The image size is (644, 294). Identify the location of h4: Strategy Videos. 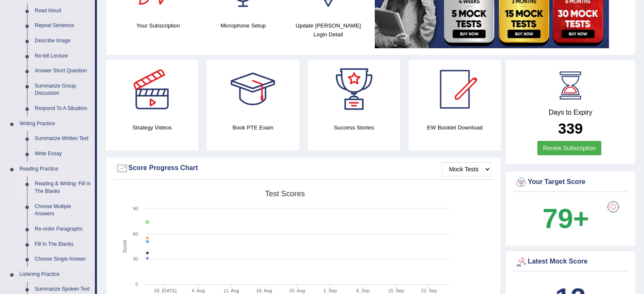
(152, 127).